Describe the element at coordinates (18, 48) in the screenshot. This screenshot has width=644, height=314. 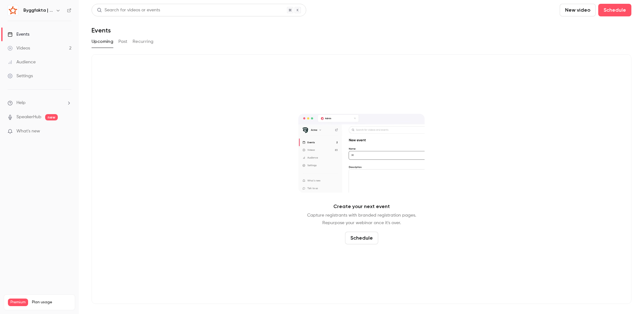
I see `div: Videos` at that location.